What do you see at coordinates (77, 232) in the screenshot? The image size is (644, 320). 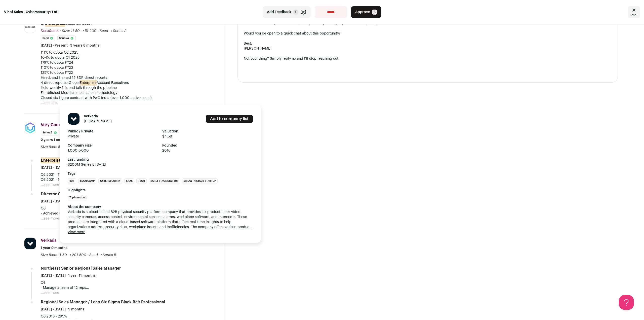 I see `button: View more` at bounding box center [77, 232].